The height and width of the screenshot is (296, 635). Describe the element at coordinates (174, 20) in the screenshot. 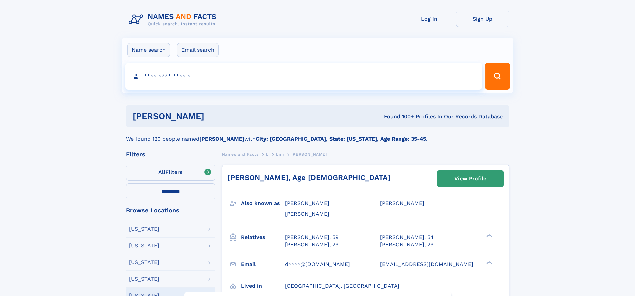

I see `img: Logo Names and Facts` at that location.